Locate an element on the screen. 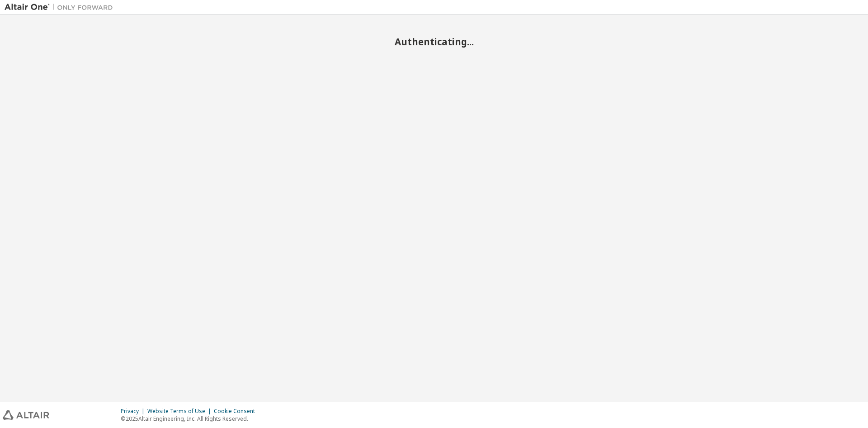  div: Cookie Consent is located at coordinates (237, 411).